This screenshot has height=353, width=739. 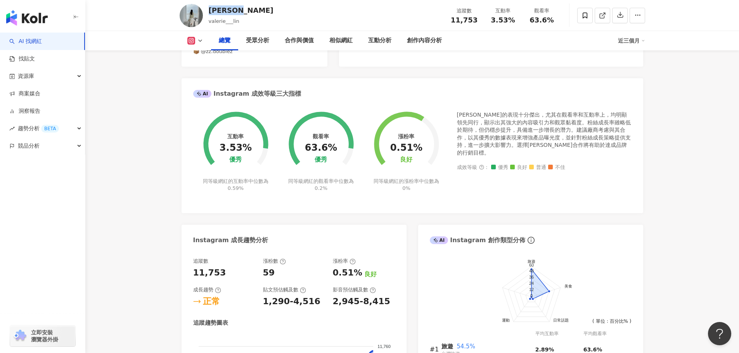 I want to click on div: 漲粉數, so click(x=274, y=261).